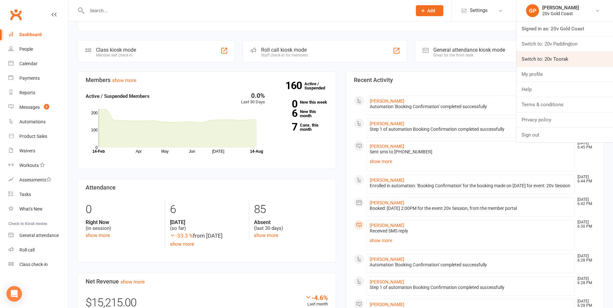 This screenshot has width=613, height=308. Describe the element at coordinates (471, 231) in the screenshot. I see `div: Received SMS reply` at that location.